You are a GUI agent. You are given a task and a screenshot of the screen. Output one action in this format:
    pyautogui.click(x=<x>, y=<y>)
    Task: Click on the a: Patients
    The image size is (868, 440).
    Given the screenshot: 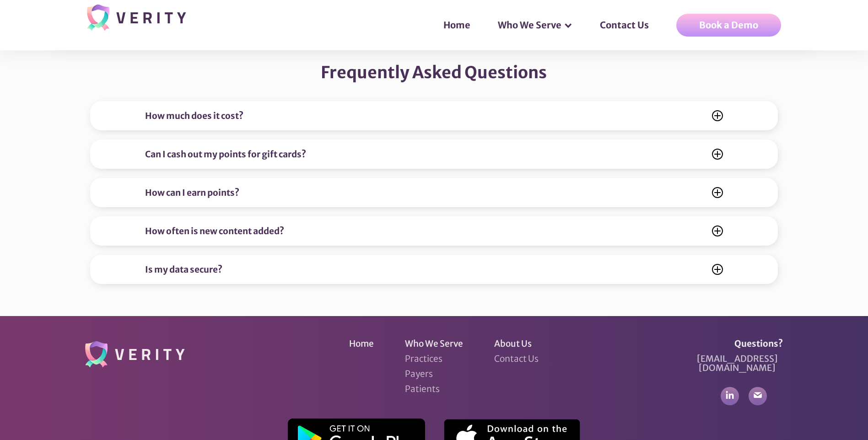 What is the action you would take?
    pyautogui.click(x=422, y=389)
    